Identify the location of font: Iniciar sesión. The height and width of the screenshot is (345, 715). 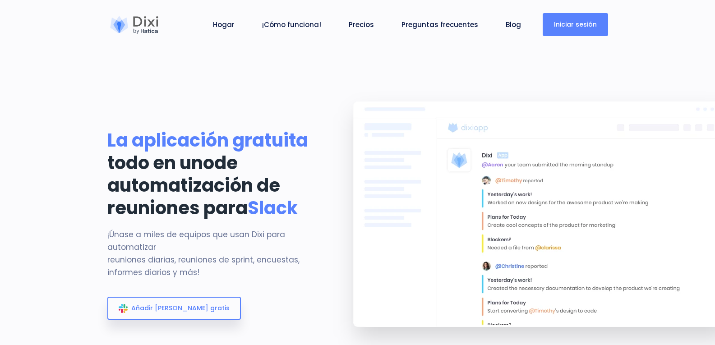
(575, 24).